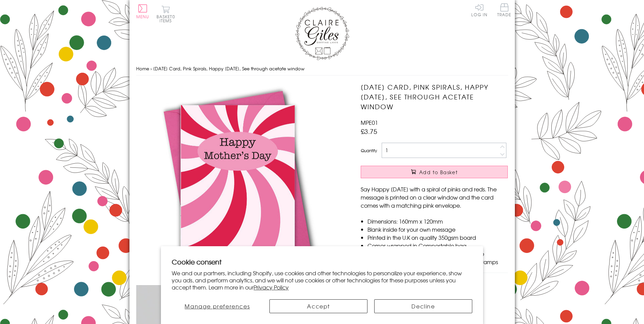 The height and width of the screenshot is (324, 644). Describe the element at coordinates (434, 172) in the screenshot. I see `button: Add to Basket` at that location.